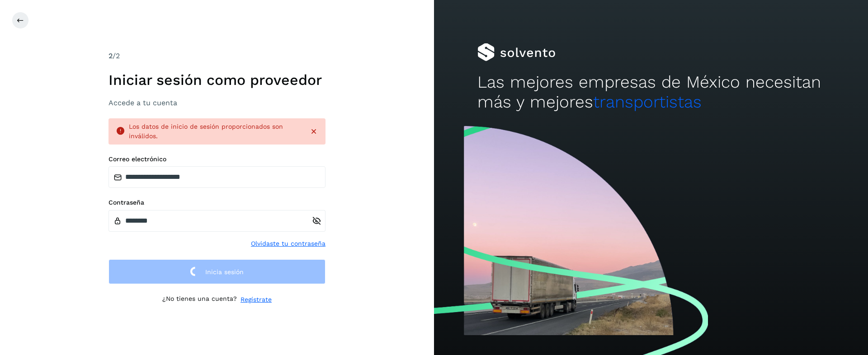  I want to click on h1: Iniciar sesión como proveedor, so click(217, 80).